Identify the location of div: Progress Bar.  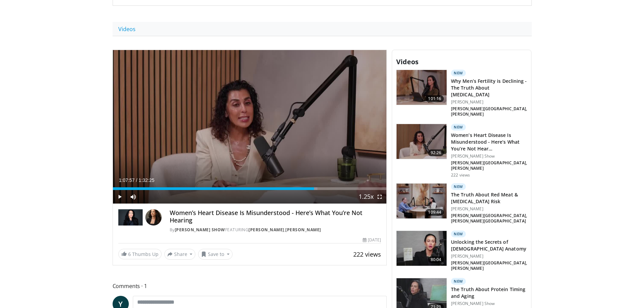
(250, 188).